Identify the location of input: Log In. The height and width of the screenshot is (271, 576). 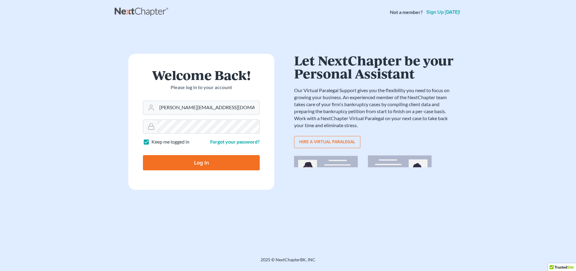
(201, 163).